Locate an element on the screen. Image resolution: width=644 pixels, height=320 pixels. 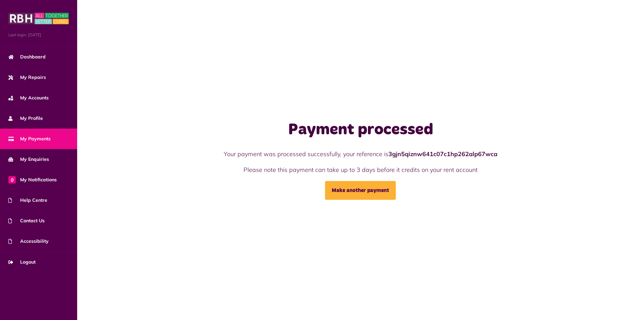
span: Dashboard is located at coordinates (27, 57).